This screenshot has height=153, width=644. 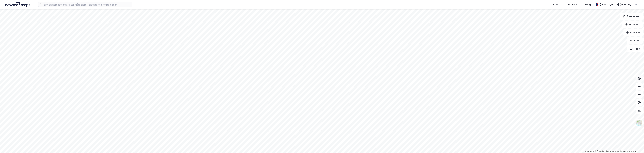 What do you see at coordinates (555, 5) in the screenshot?
I see `div: Kart` at bounding box center [555, 5].